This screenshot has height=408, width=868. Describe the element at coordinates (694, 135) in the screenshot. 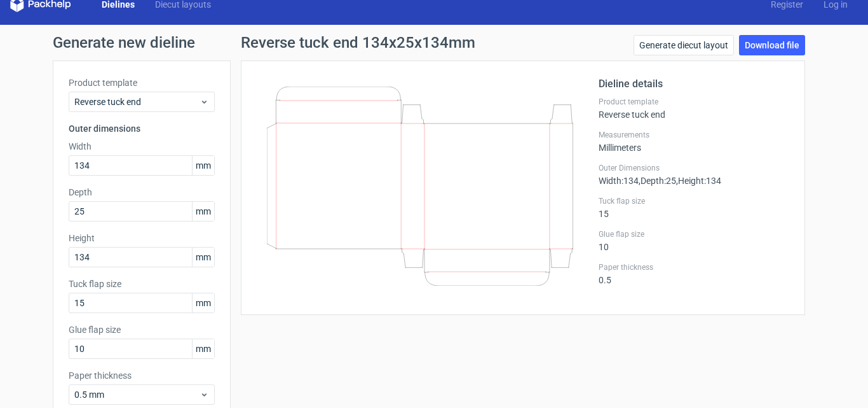

I see `label: Measurements` at that location.